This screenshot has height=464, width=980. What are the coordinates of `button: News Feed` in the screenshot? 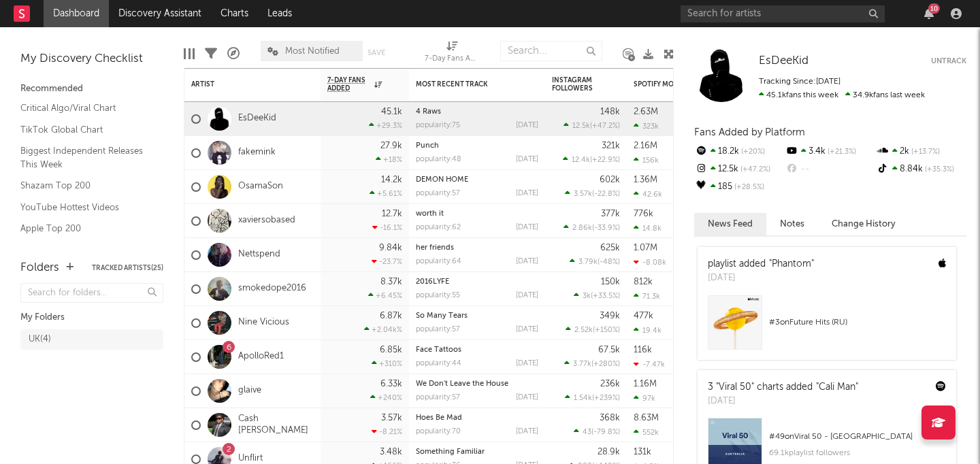 It's located at (730, 224).